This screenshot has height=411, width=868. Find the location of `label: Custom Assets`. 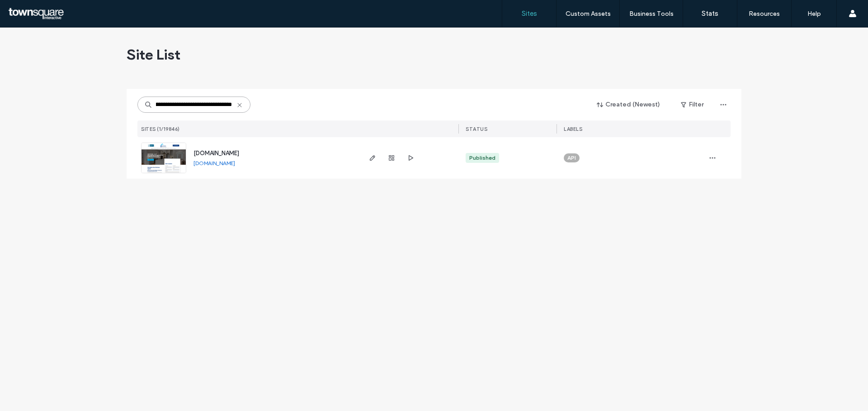

label: Custom Assets is located at coordinates (588, 14).